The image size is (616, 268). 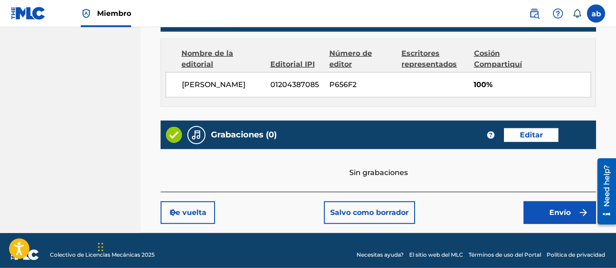 I want to click on img: f7272a7cc735f4ea7f67.svg, so click(x=584, y=213).